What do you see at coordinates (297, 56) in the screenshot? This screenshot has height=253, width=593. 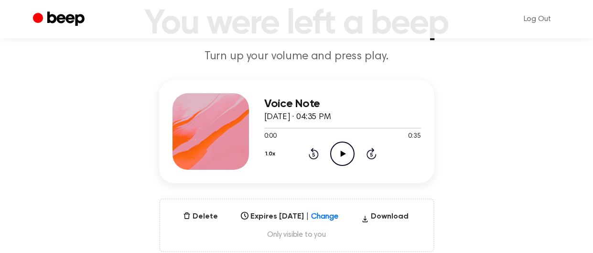 I see `p: Turn up your volume and press play.` at bounding box center [297, 56].